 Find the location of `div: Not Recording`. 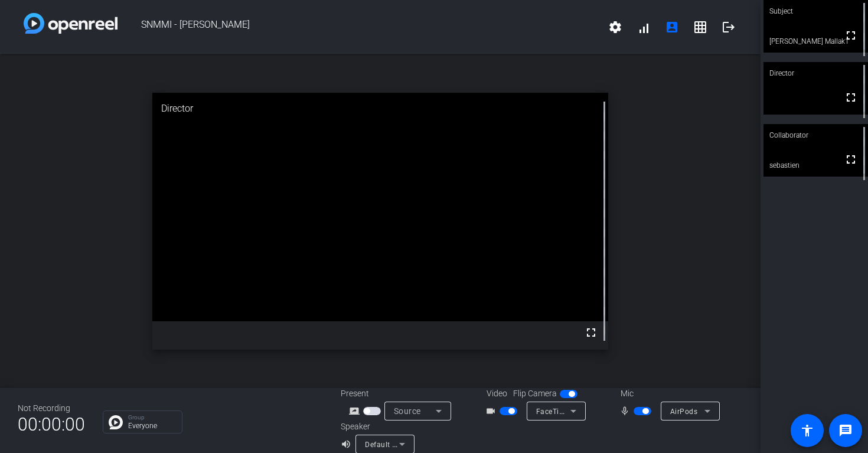

div: Not Recording is located at coordinates (52, 408).